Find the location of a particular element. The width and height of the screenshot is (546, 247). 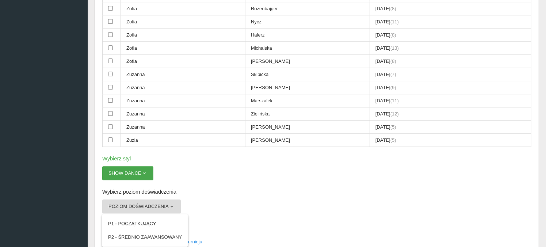

h6: Wybierz styl is located at coordinates (317, 158).